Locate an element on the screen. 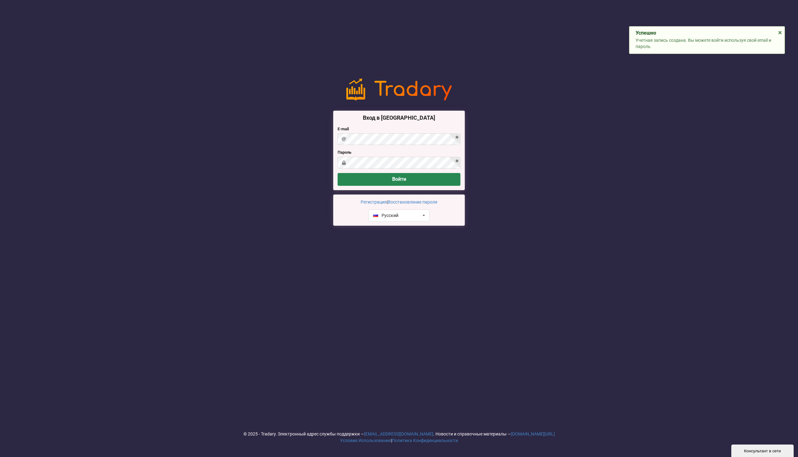  div: Русский is located at coordinates (386, 215).